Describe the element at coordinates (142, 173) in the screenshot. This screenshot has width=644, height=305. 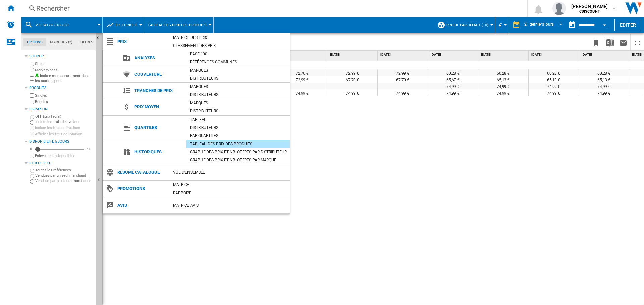
I see `span: Résumé catalogue` at that location.